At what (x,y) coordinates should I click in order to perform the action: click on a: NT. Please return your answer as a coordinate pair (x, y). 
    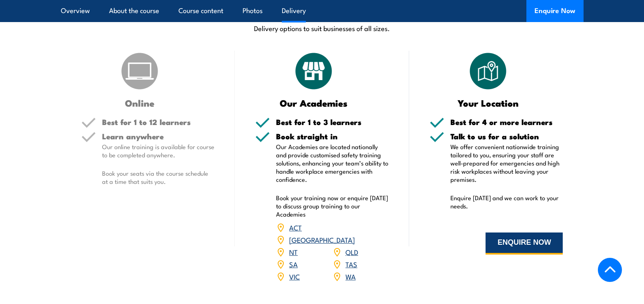
    Looking at the image, I should click on (293, 252).